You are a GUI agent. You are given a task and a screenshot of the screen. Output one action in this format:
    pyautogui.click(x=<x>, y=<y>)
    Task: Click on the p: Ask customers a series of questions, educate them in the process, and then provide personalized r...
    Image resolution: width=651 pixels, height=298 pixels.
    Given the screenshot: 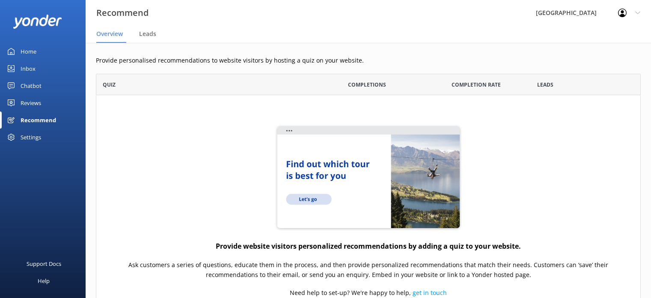 What is the action you would take?
    pyautogui.click(x=368, y=270)
    